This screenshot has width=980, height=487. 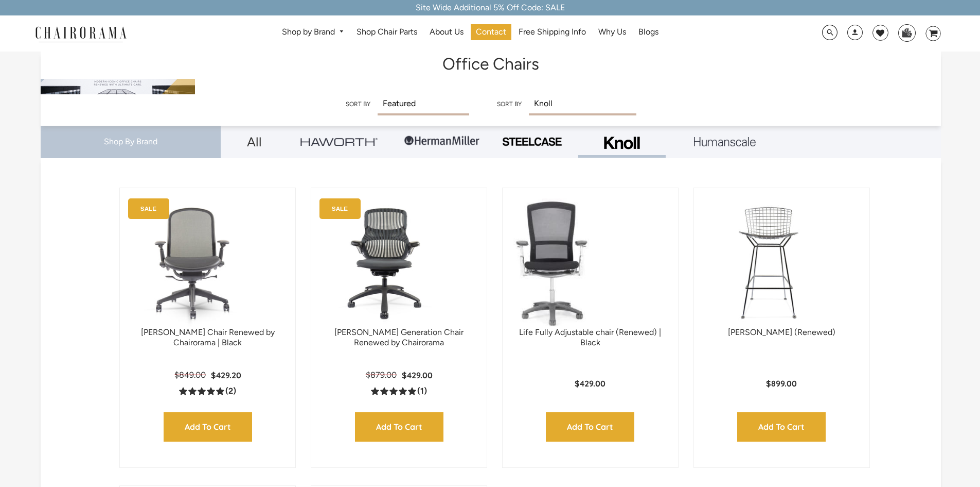 What do you see at coordinates (386, 263) in the screenshot?
I see `img: Knoll Generation Chair Renewed by Chairorama - chairorama` at bounding box center [386, 263].